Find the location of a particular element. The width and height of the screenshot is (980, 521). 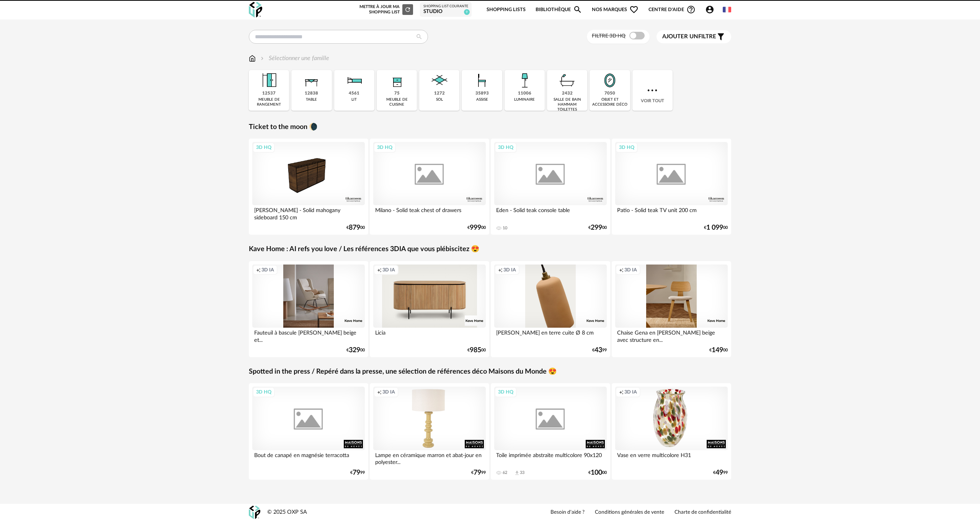

div: 12537 is located at coordinates (269, 93).